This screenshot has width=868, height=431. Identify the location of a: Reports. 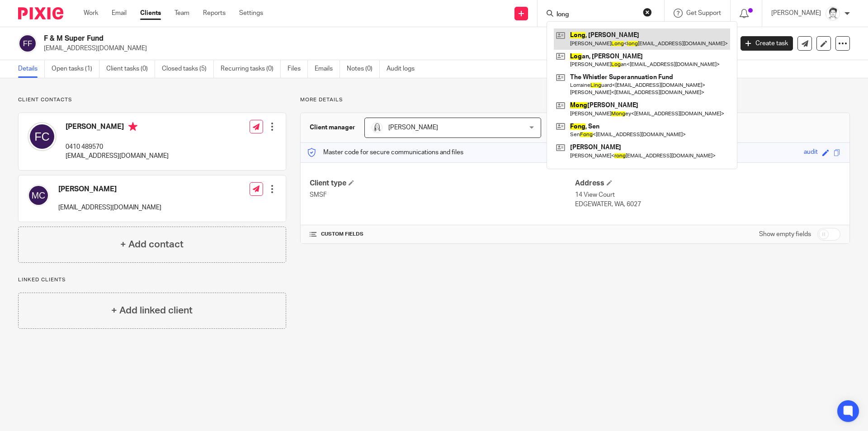
(214, 13).